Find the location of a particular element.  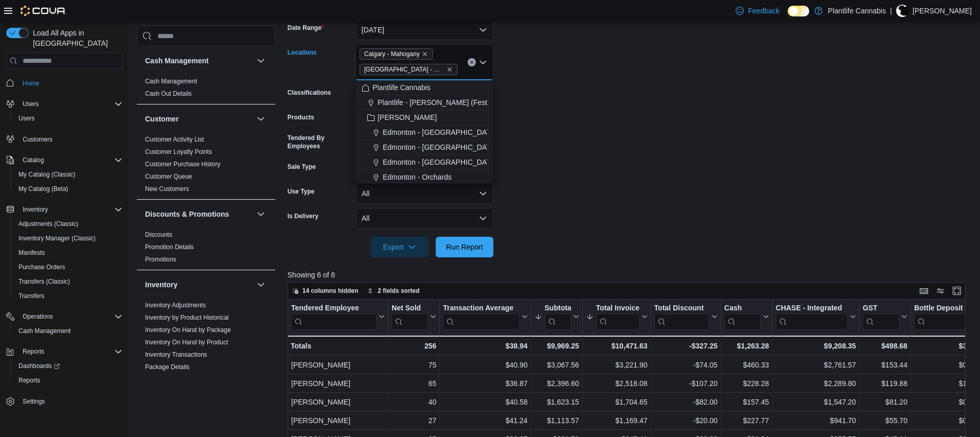

button: Transfers is located at coordinates (69, 296).